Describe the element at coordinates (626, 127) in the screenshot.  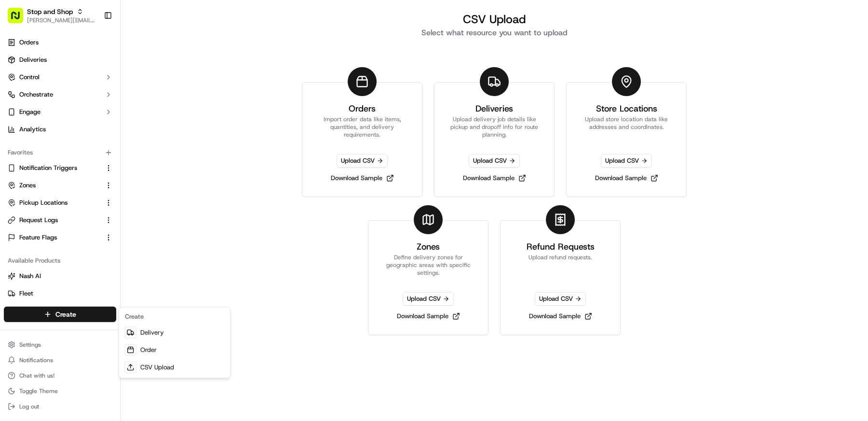
I see `p: Upload store location data like addresses and coordinates.` at that location.